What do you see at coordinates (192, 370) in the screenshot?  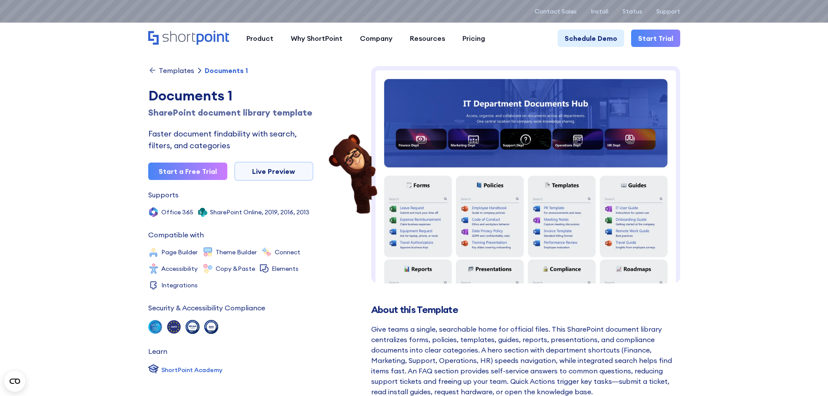 I see `div: ShortPoint Academy` at bounding box center [192, 370].